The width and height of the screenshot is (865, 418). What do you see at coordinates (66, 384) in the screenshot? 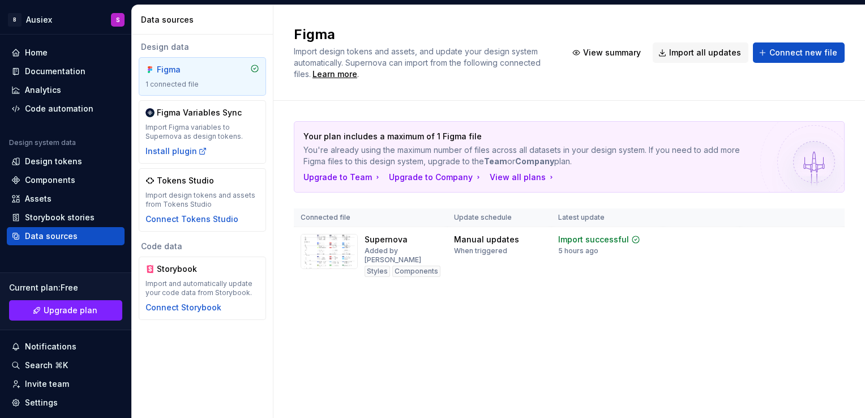
I see `a: Invite team` at bounding box center [66, 384].